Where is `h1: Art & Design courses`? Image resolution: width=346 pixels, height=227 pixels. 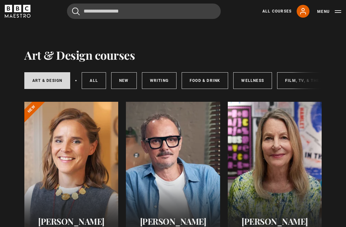
h1: Art & Design courses is located at coordinates (79, 55).